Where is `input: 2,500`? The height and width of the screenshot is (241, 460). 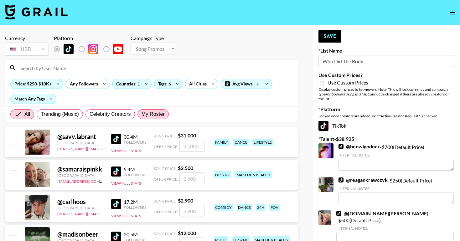
input: 2,500 is located at coordinates (192, 179).